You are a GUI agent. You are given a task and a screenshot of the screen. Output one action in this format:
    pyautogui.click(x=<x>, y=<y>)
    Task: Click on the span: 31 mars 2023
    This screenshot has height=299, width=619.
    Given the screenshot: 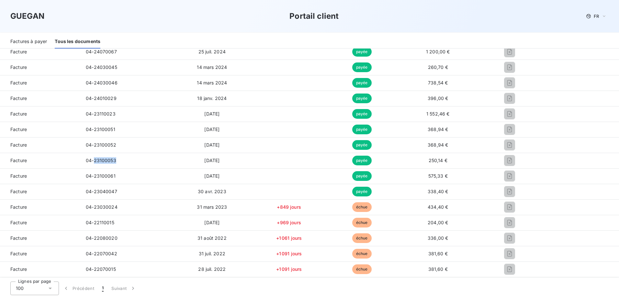 What is the action you would take?
    pyautogui.click(x=212, y=207)
    